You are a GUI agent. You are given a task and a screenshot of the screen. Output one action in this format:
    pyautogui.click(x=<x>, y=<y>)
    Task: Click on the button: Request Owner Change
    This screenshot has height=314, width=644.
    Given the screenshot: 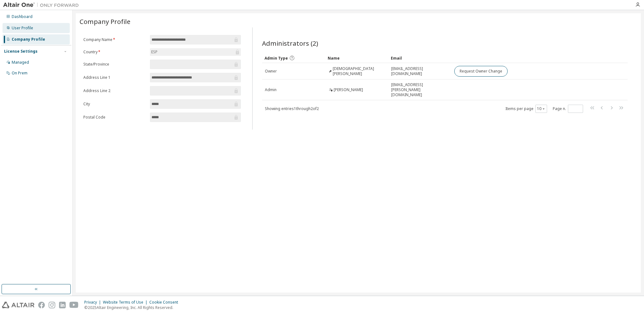 What is the action you would take?
    pyautogui.click(x=481, y=71)
    